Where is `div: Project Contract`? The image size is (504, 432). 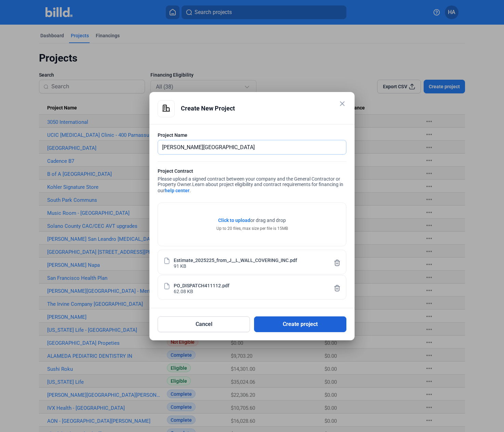
div: Project Contract is located at coordinates (252, 172).